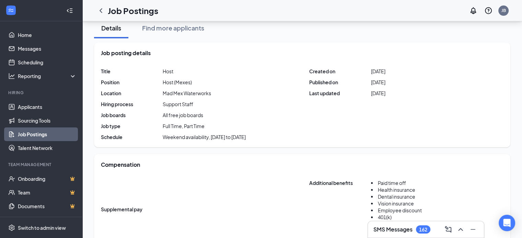  What do you see at coordinates (132, 210) in the screenshot?
I see `span: Supplemental pay` at bounding box center [132, 210].